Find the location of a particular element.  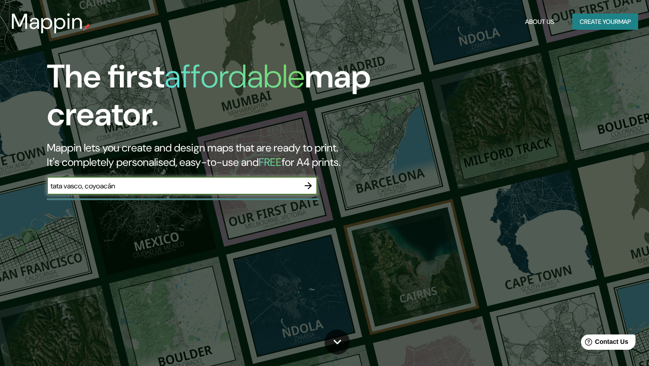

h1: The first map creator. is located at coordinates (209, 99).